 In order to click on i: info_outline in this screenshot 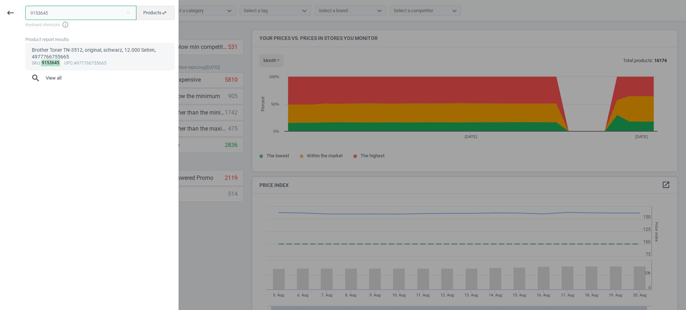, I will do `click(65, 25)`.